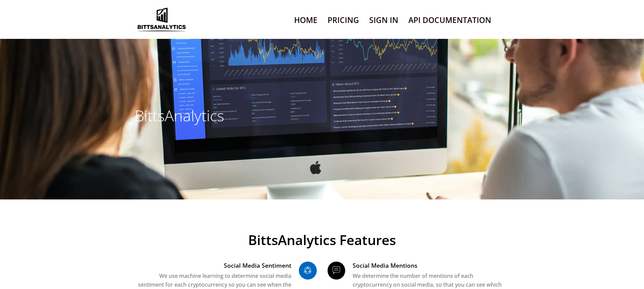 The width and height of the screenshot is (644, 289). I want to click on a: Sign In, so click(384, 20).